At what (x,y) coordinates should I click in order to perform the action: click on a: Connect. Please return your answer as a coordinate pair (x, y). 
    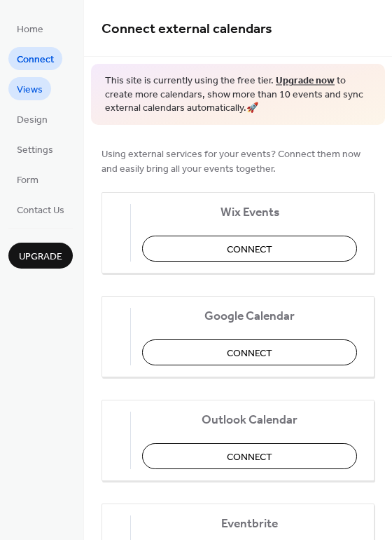
    Looking at the image, I should click on (35, 58).